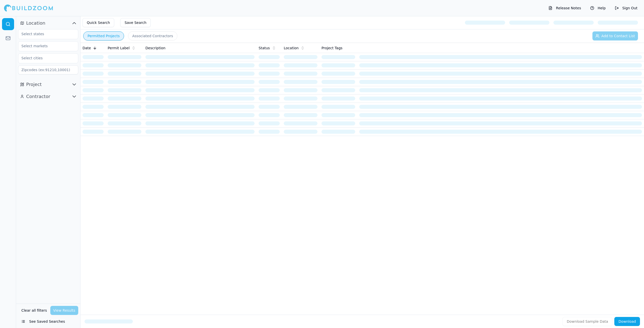  Describe the element at coordinates (104, 36) in the screenshot. I see `button: Permitted Projects` at that location.